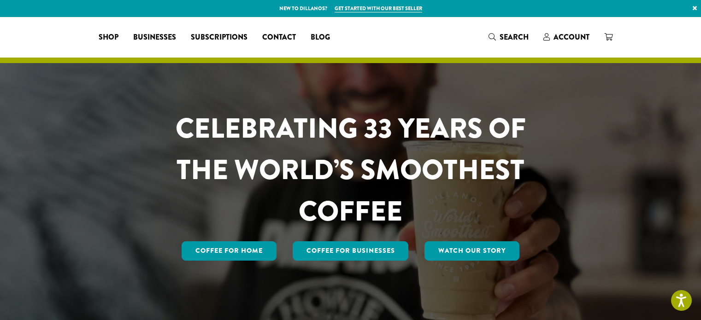  What do you see at coordinates (108, 37) in the screenshot?
I see `span: Shop` at bounding box center [108, 37].